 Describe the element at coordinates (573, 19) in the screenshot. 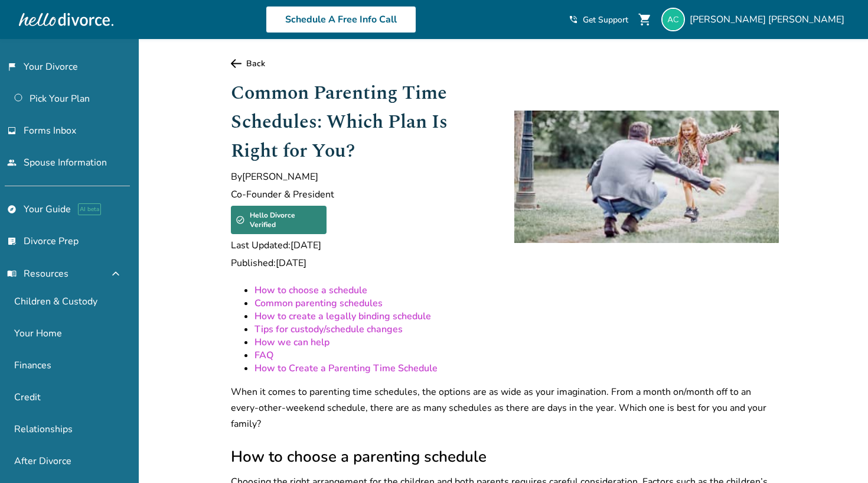

I see `span: phone_in_talk` at that location.